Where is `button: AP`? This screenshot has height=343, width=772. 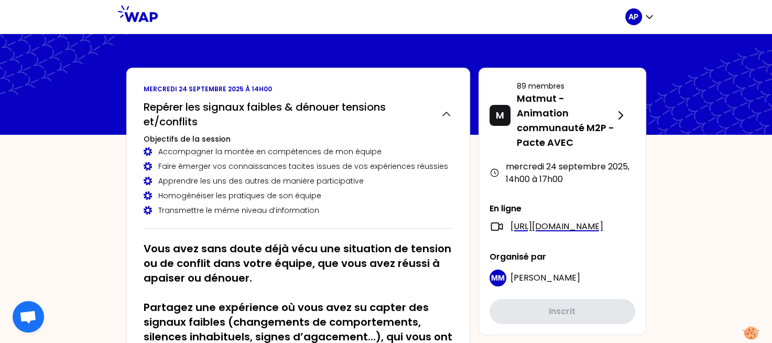 button: AP is located at coordinates (640, 17).